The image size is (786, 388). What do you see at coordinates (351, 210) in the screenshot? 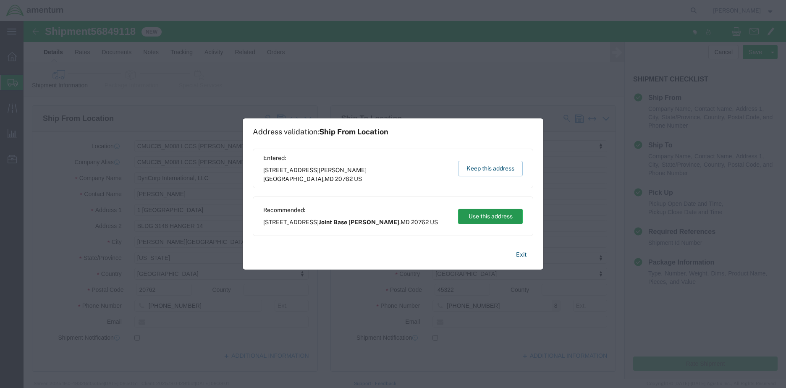
I see `span: Recommended:` at bounding box center [351, 210].